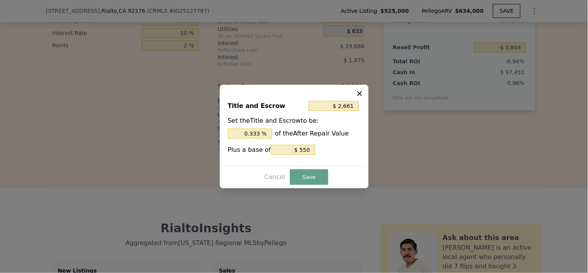  Describe the element at coordinates (294, 133) in the screenshot. I see `div: of the After Repair Value` at that location.